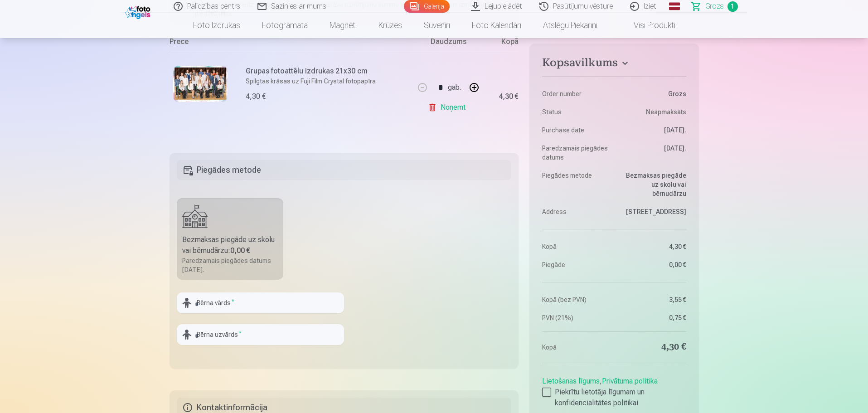 Image resolution: width=868 pixels, height=413 pixels. I want to click on a: Fotogrāmata, so click(285, 26).